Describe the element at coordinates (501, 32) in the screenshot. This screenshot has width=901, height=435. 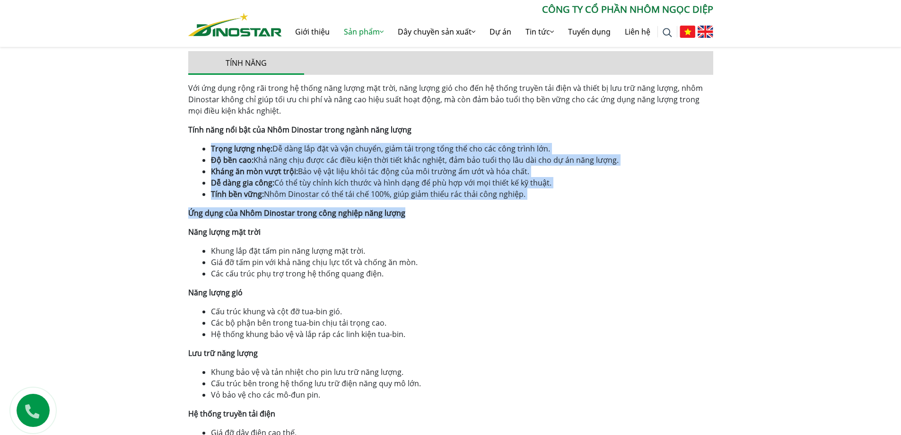
I see `a: Dự án` at that location.